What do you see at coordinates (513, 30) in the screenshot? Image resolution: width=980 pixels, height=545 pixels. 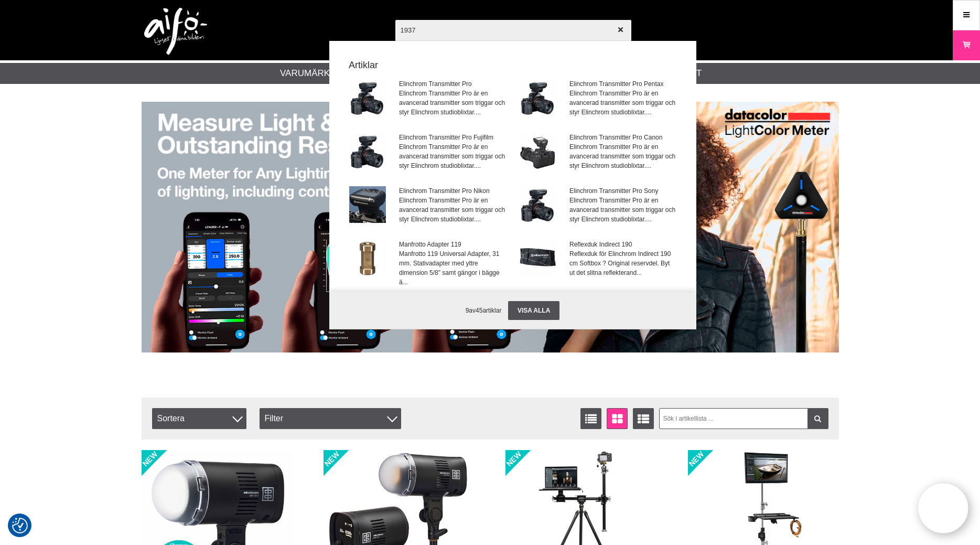 I see `input: Sök produkter ...` at bounding box center [513, 30].